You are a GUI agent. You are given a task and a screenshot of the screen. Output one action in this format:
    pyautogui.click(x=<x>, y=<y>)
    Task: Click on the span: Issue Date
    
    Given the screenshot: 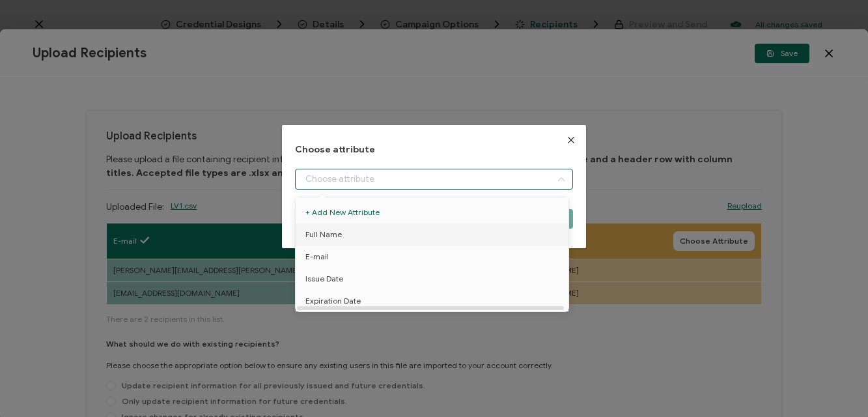 What is the action you would take?
    pyautogui.click(x=324, y=279)
    